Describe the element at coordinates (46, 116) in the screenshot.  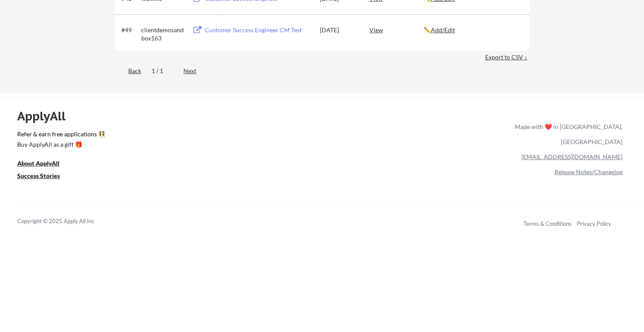
I see `div: ApplyAll` at that location.